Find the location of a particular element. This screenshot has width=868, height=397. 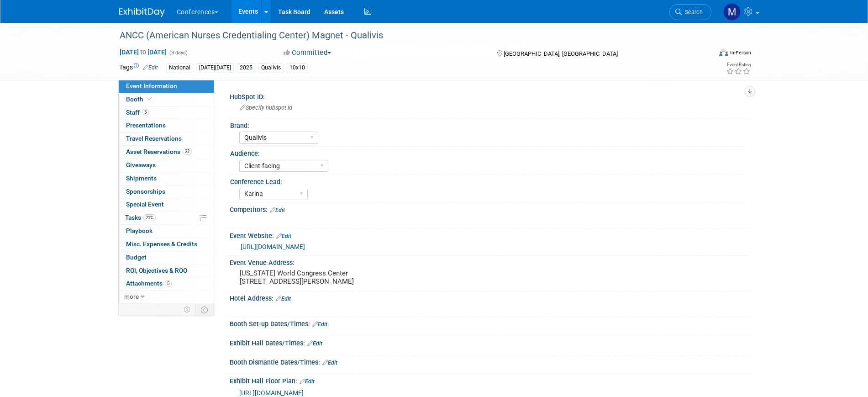

td: Tags is located at coordinates (139, 67).